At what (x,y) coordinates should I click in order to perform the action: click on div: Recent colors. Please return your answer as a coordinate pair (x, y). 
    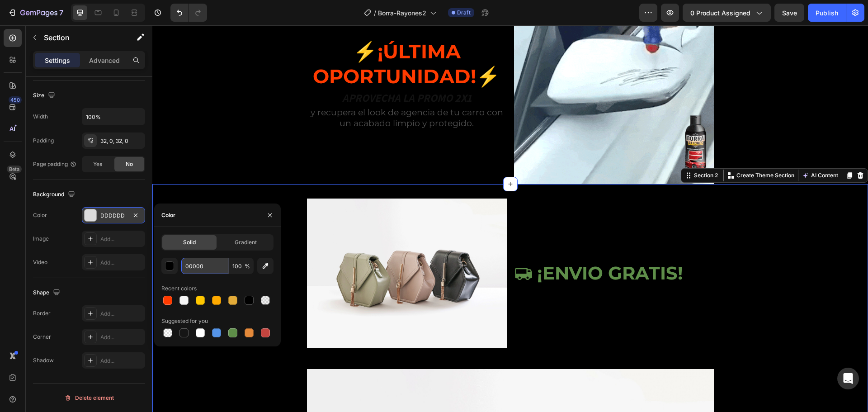
    Looking at the image, I should click on (179, 289).